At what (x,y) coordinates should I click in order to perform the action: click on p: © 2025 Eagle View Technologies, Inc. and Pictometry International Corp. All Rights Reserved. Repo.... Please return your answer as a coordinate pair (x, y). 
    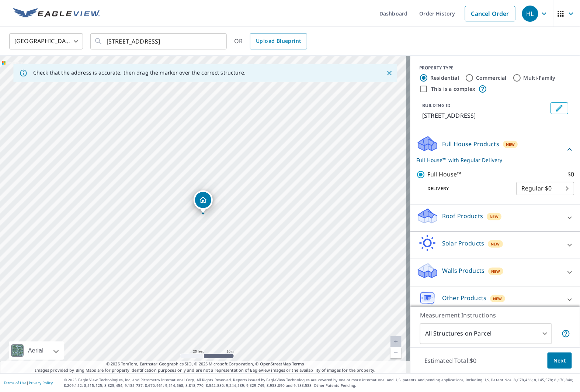
    Looking at the image, I should click on (320, 383).